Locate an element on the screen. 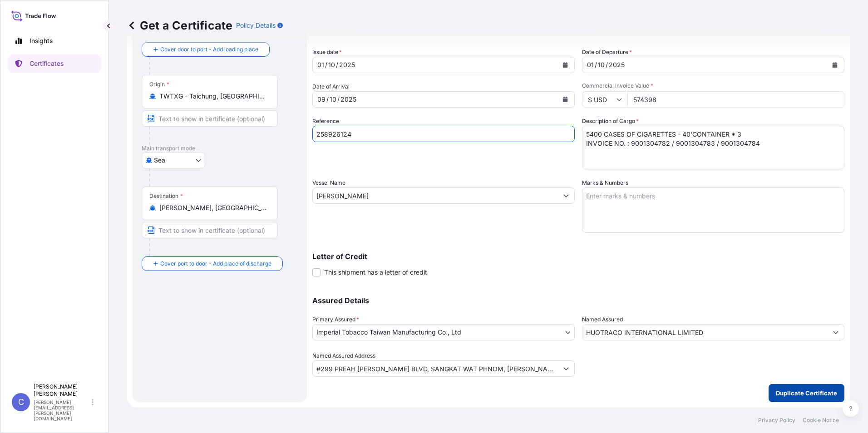 The height and width of the screenshot is (433, 868). button: Cover port to door - Add place of discharge is located at coordinates (212, 264).